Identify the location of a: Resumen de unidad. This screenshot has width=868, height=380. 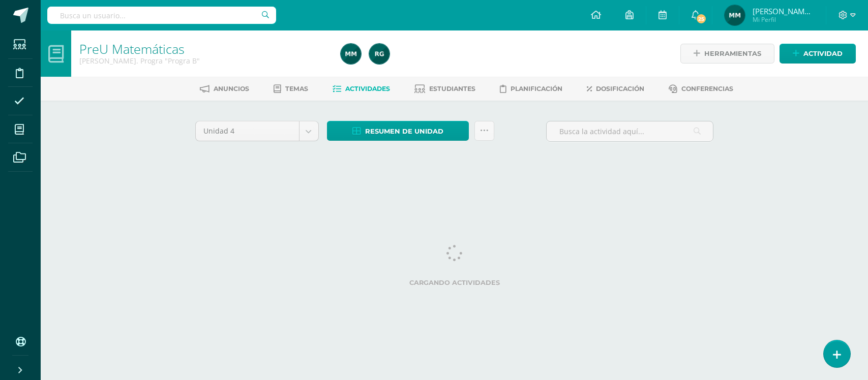
(398, 131).